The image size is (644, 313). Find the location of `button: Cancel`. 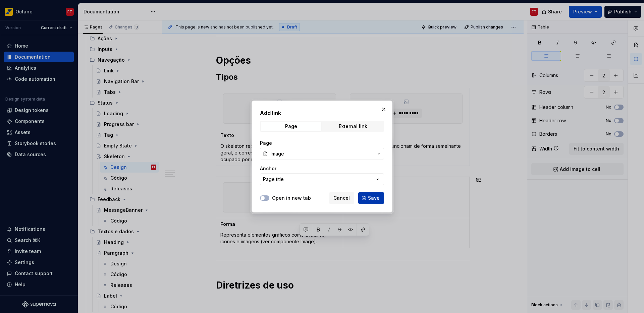

button: Cancel is located at coordinates (341, 198).